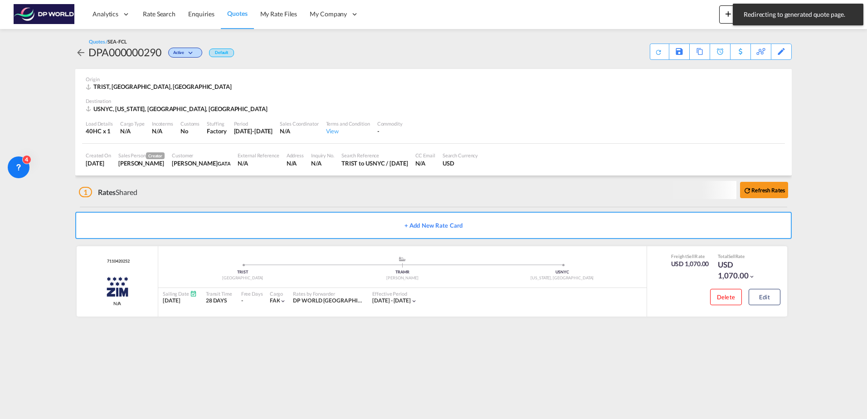 This screenshot has height=419, width=867. Describe the element at coordinates (768, 190) in the screenshot. I see `b: Refresh Rates` at that location.